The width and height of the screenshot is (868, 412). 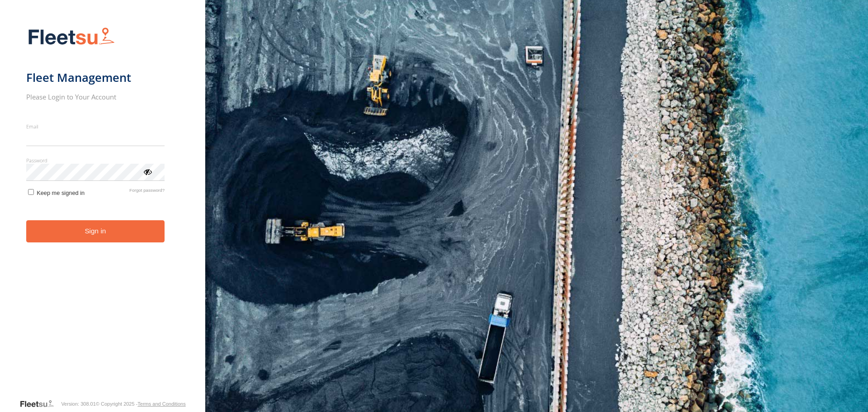 I want to click on form: main, so click(x=103, y=210).